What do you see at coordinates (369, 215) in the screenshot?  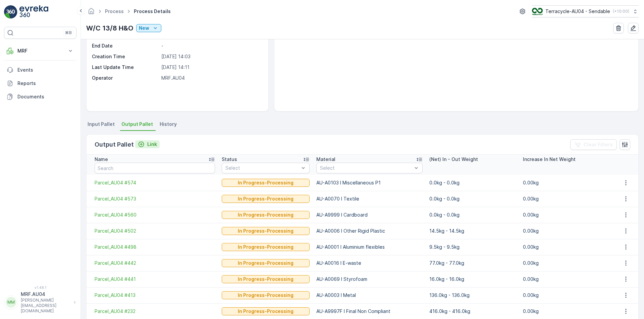 I see `td: AU-A9999 I Cardboard` at bounding box center [369, 215].